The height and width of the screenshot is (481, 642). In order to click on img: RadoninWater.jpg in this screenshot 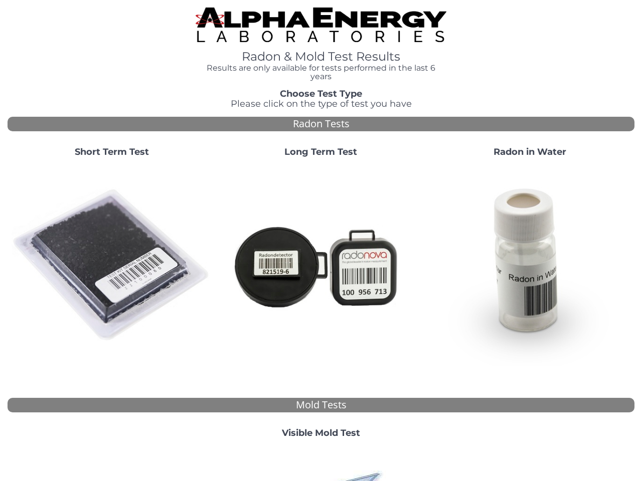, I will do `click(529, 266)`.